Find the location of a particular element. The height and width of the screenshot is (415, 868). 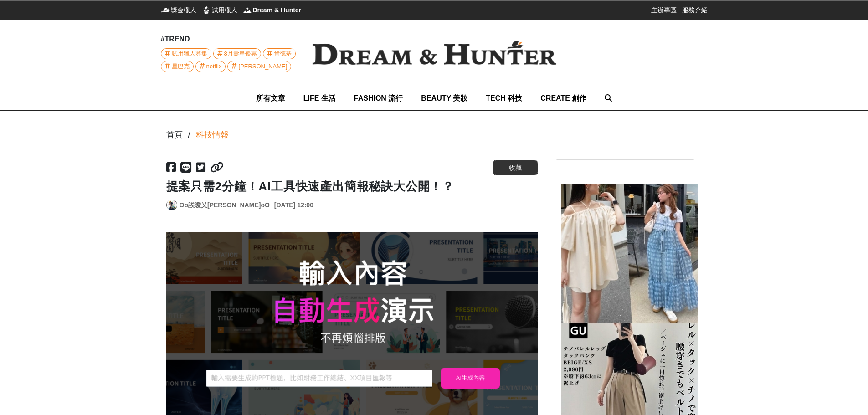

a: 服務介紹 is located at coordinates (695, 10).